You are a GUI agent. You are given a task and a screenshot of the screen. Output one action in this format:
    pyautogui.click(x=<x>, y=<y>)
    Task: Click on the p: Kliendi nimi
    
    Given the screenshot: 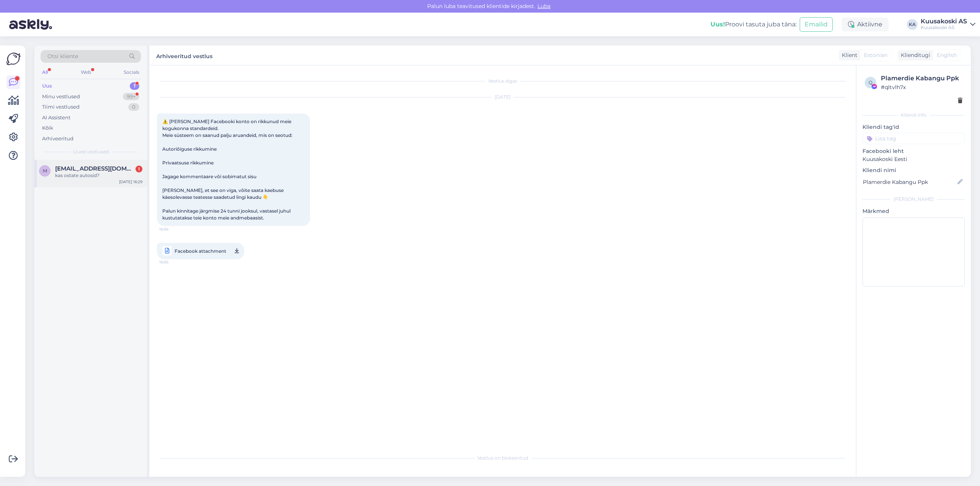 What is the action you would take?
    pyautogui.click(x=913, y=170)
    